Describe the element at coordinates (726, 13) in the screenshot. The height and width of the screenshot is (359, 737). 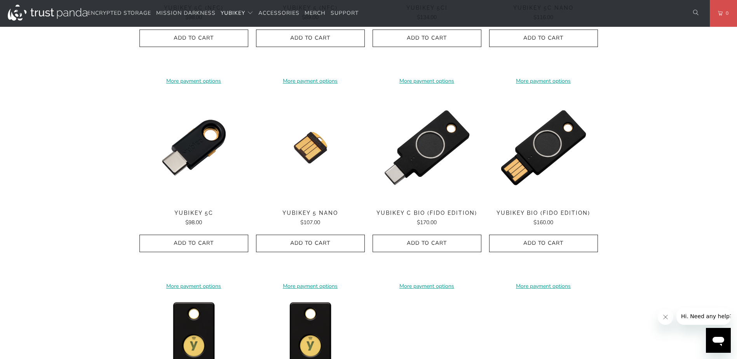
I see `span: 0` at that location.